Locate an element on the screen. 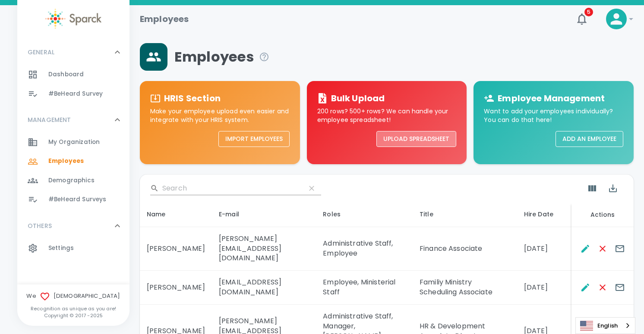 This screenshot has width=644, height=334. button: Show Columns is located at coordinates (592, 188).